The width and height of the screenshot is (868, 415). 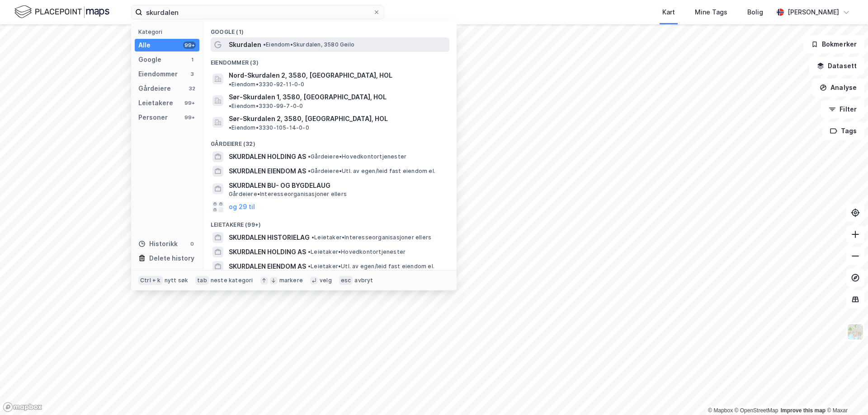 I want to click on div: Bolig, so click(x=755, y=12).